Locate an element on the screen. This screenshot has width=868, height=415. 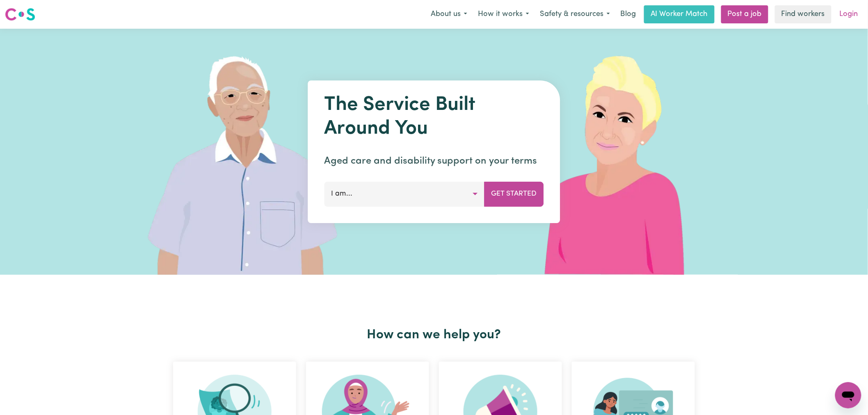
a: Find workers is located at coordinates (803, 15).